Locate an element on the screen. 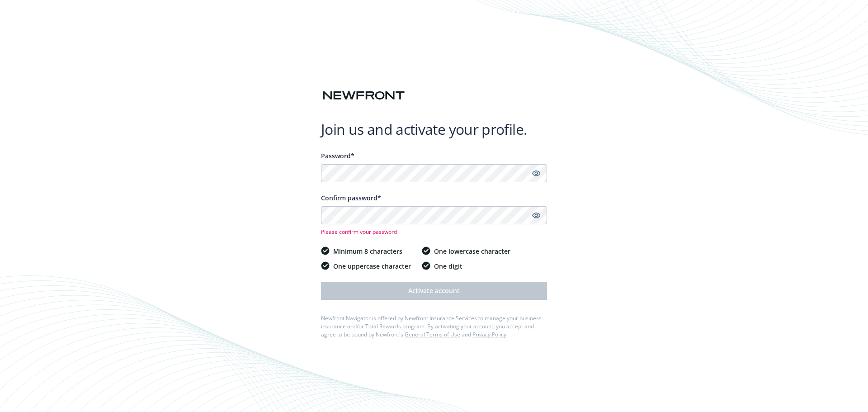  span: One uppercase character is located at coordinates (372, 266).